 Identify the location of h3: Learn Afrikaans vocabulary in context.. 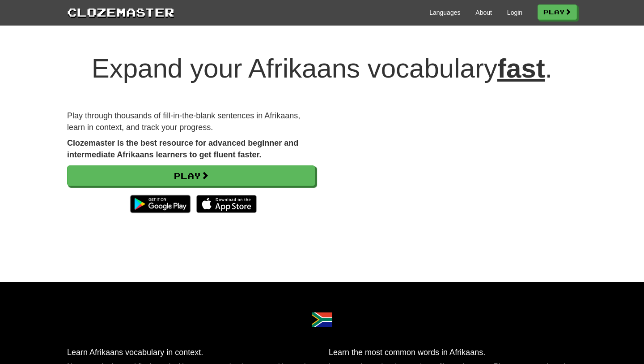
(191, 353).